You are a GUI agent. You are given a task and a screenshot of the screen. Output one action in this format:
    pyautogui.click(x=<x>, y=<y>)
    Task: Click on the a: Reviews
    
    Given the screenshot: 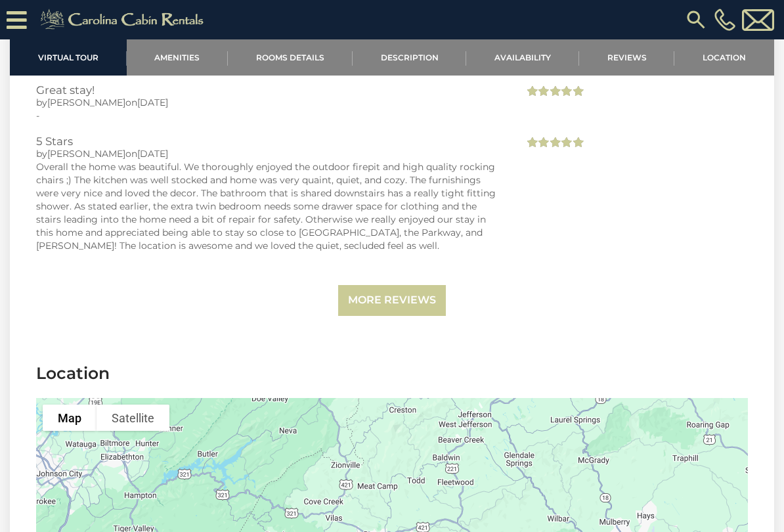 What is the action you would take?
    pyautogui.click(x=628, y=57)
    